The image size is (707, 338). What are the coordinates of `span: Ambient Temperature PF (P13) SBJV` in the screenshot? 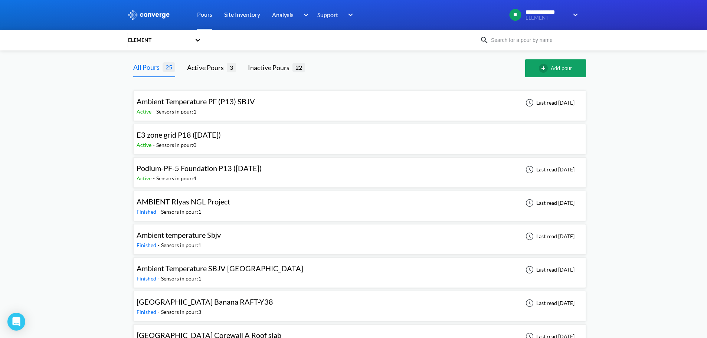 It's located at (196, 101).